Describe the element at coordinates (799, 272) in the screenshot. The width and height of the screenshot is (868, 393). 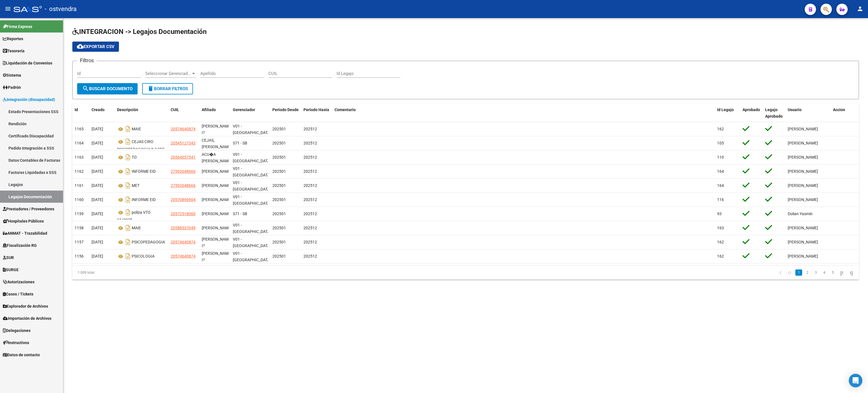
I see `li: page 1` at that location.